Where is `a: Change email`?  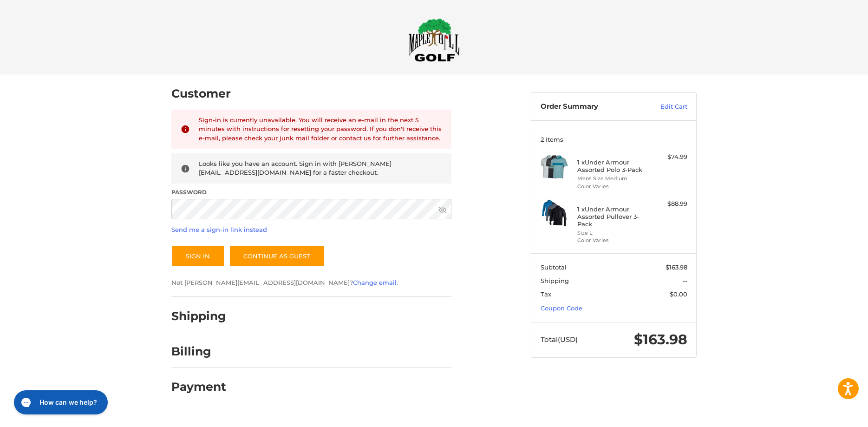 a: Change email is located at coordinates (374, 283).